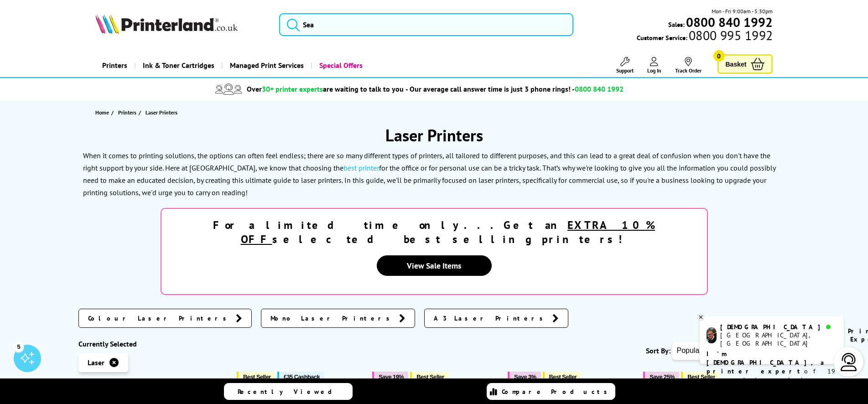 Image resolution: width=868 pixels, height=404 pixels. Describe the element at coordinates (390, 377) in the screenshot. I see `button: Save 19%` at that location.